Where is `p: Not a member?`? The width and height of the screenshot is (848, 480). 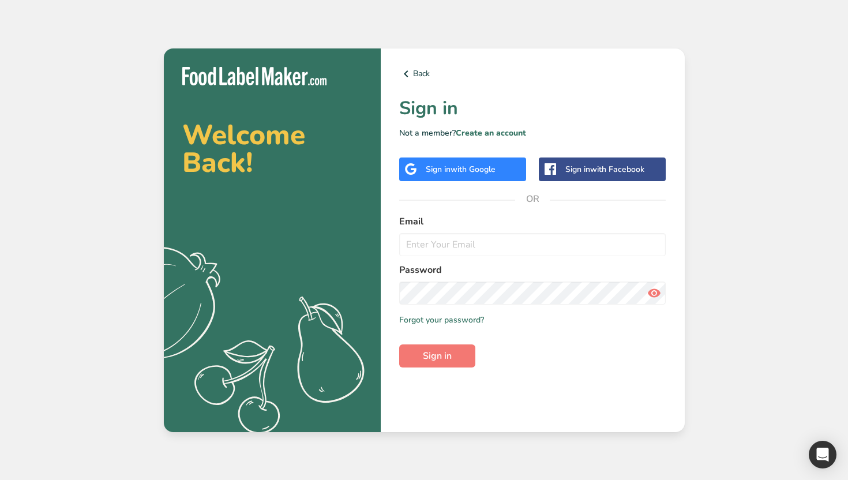 p: Not a member? is located at coordinates (532, 133).